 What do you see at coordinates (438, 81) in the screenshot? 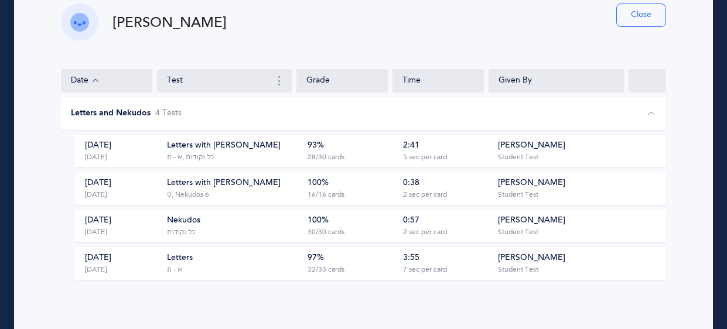
I see `div: Time` at bounding box center [438, 81].